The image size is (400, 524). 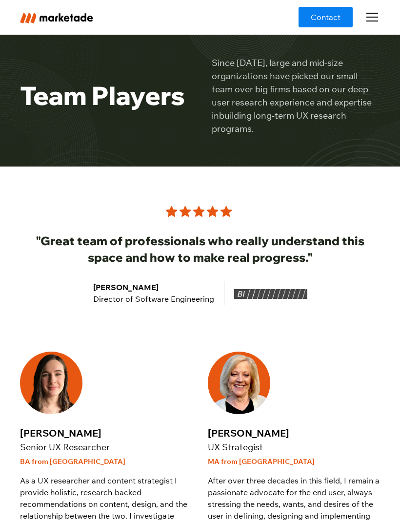 What do you see at coordinates (104, 96) in the screenshot?
I see `h1: Team Players` at bounding box center [104, 96].